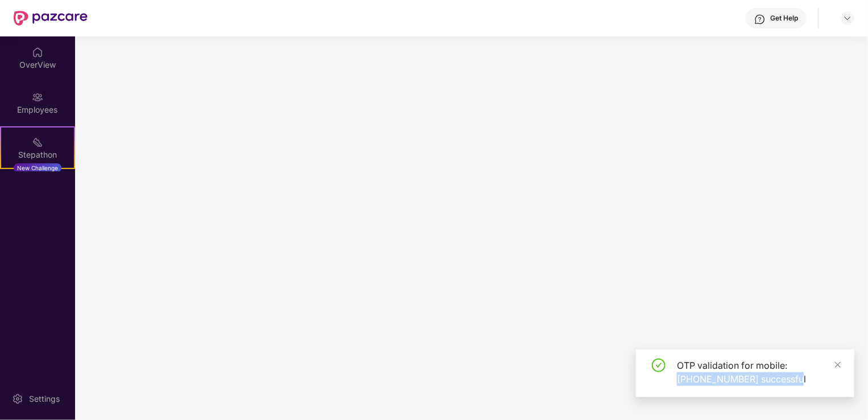 The image size is (868, 420). Describe the element at coordinates (38, 52) in the screenshot. I see `img: svg+xml;base64,PHN2ZyBpZD0iSG9tZSIgeG1sbnM9Imh0dHA6Ly93d3cudzMub3JnLzIwMDAvc3ZnIiB3aWR0aD0iMjAiIG...` at that location.